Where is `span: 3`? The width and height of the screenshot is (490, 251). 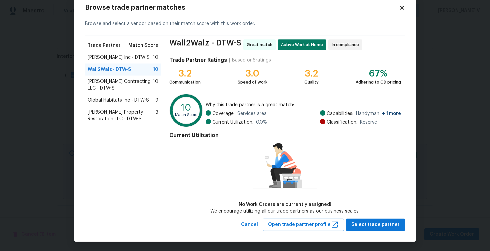
span: 3 is located at coordinates (157, 115).